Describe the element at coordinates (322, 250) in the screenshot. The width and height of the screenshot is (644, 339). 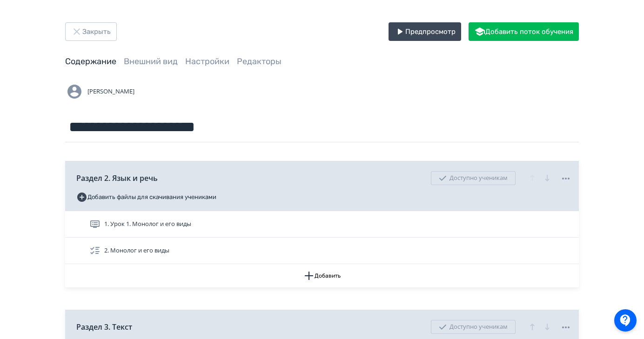
I see `div: 2. Монолог и его виды` at that location.